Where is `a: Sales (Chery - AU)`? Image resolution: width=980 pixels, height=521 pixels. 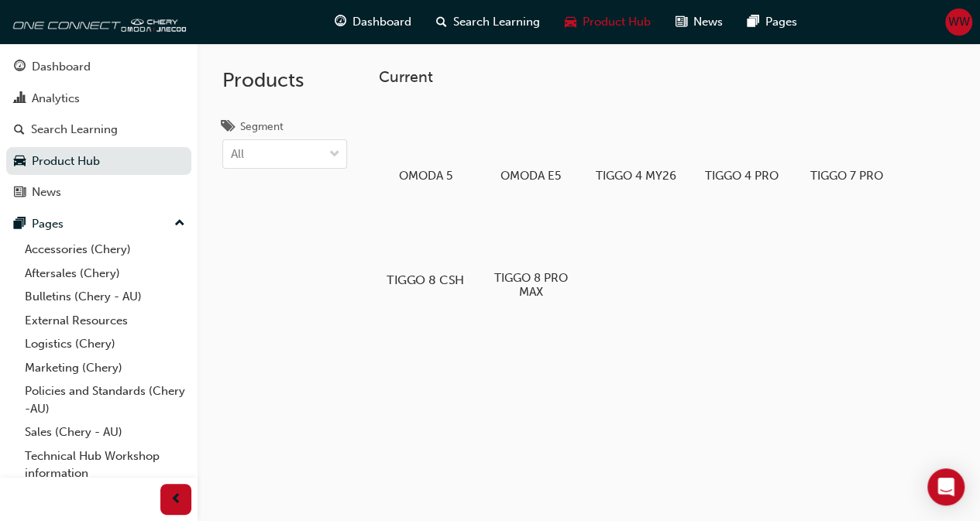
a: Sales (Chery - AU) is located at coordinates (104, 432).